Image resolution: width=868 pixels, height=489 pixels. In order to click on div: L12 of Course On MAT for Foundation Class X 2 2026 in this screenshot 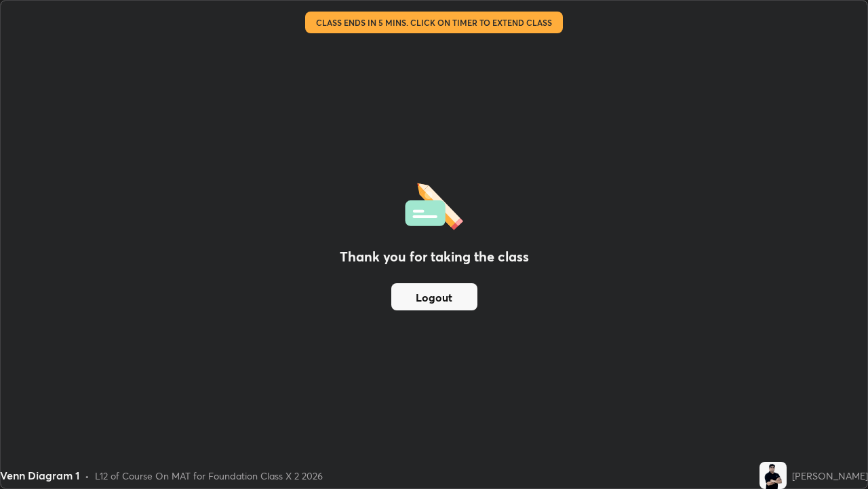, I will do `click(209, 475)`.